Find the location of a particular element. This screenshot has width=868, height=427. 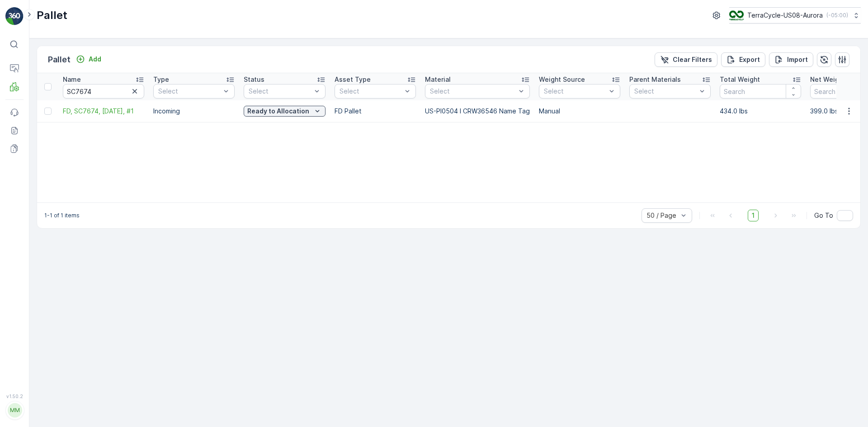

p: ( -05:00 ) is located at coordinates (837, 15).